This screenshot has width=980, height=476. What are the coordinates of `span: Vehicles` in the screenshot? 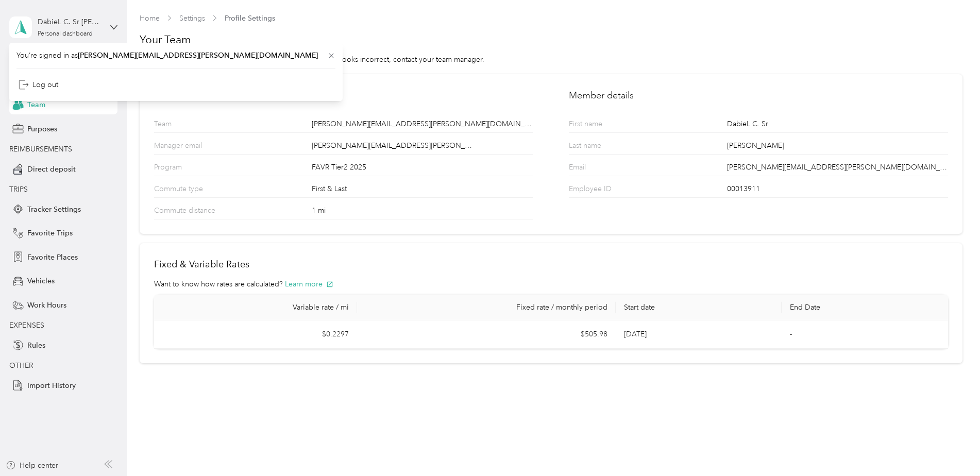 It's located at (41, 281).